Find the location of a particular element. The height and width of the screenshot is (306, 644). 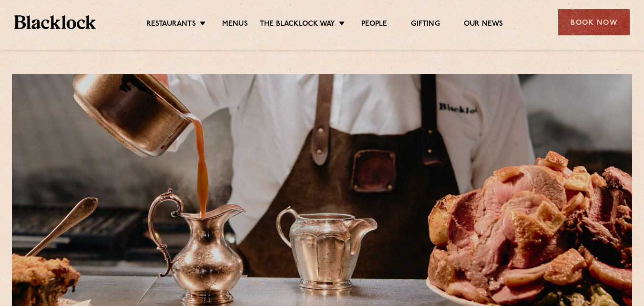

a: People is located at coordinates (374, 25).